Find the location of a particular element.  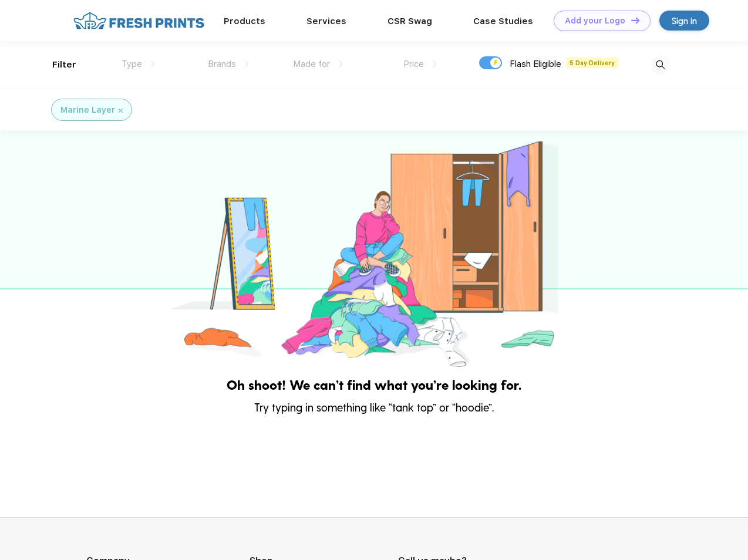

span: Flash Eligible is located at coordinates (536, 64).